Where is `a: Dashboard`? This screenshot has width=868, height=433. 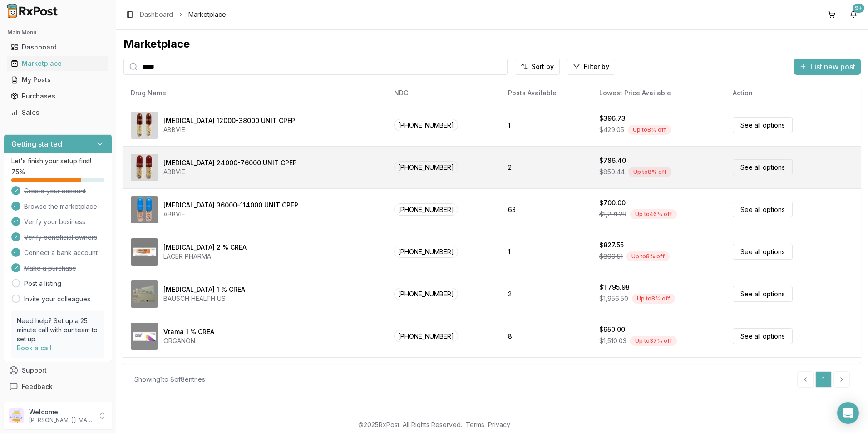 a: Dashboard is located at coordinates (57, 47).